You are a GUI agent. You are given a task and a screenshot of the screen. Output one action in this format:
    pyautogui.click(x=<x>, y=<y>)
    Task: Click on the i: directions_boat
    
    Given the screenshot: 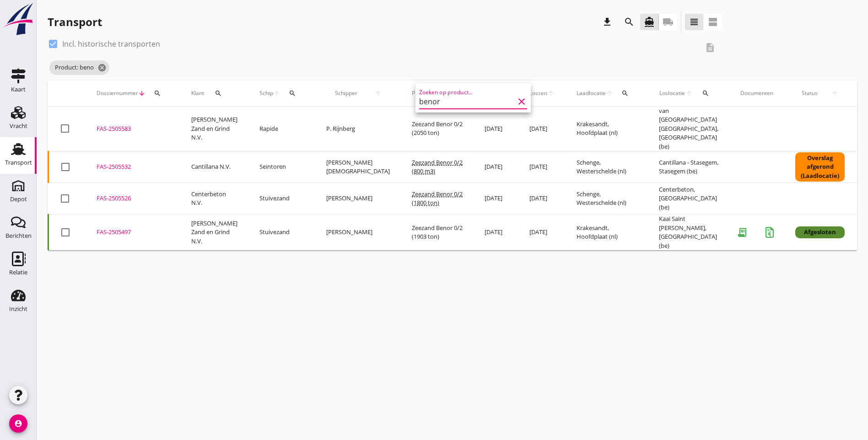 What is the action you would take?
    pyautogui.click(x=649, y=22)
    